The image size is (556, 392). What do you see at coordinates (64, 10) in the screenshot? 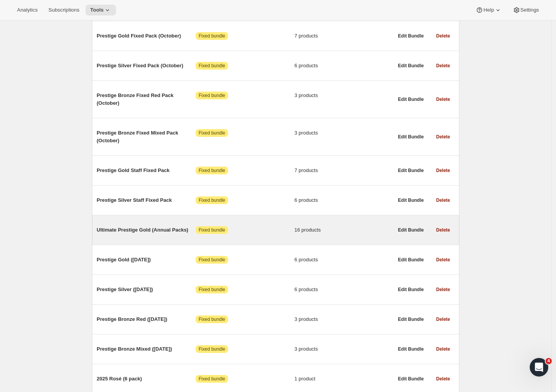
I see `span: Subscriptions` at bounding box center [64, 10].